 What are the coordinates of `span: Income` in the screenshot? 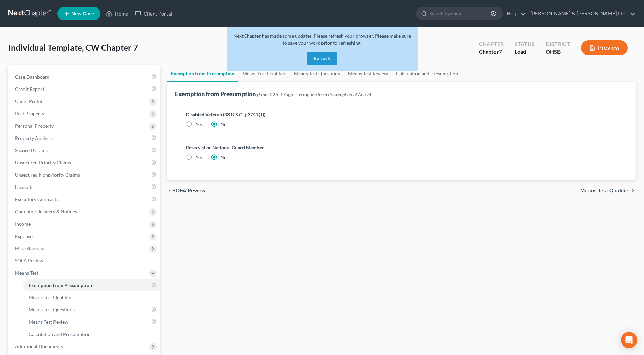 It's located at (23, 223).